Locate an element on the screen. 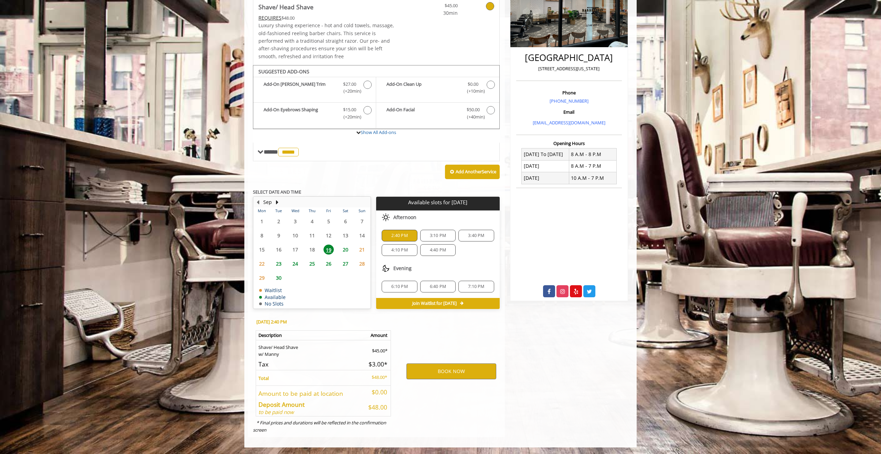  h5: $0.00 is located at coordinates (376, 392).